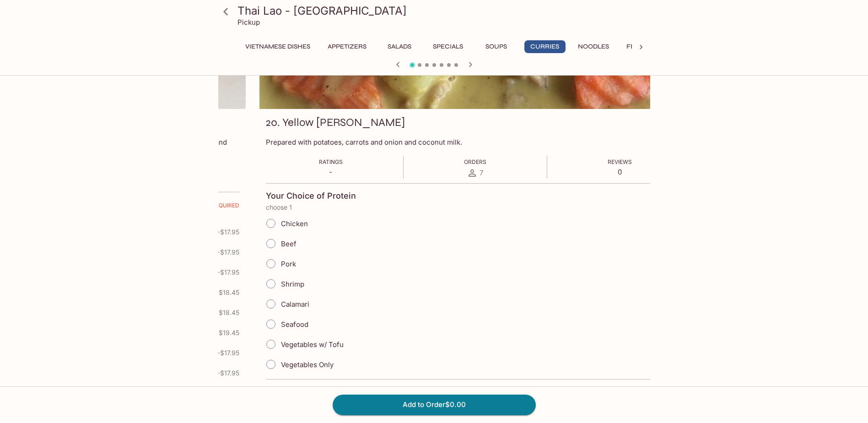  What do you see at coordinates (448, 46) in the screenshot?
I see `button: Specials` at bounding box center [448, 46].